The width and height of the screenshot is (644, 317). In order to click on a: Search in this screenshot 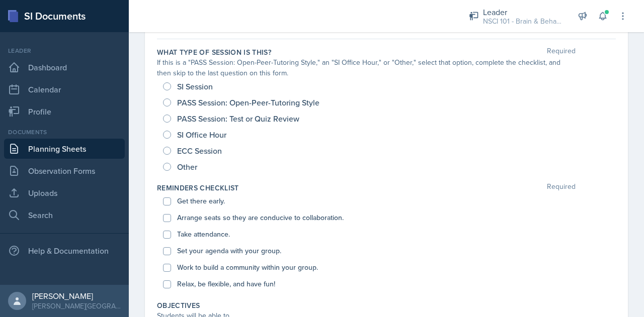, I will do `click(65, 215)`.